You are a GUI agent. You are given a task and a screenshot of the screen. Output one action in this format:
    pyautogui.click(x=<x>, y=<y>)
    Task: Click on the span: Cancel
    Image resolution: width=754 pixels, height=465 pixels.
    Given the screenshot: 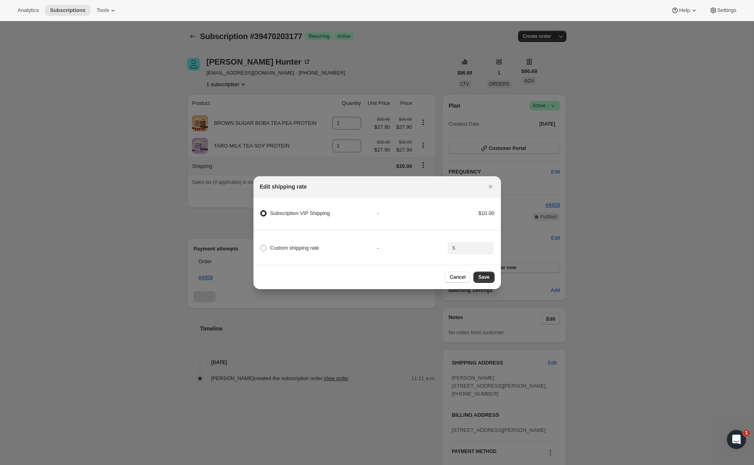 What is the action you would take?
    pyautogui.click(x=457, y=277)
    